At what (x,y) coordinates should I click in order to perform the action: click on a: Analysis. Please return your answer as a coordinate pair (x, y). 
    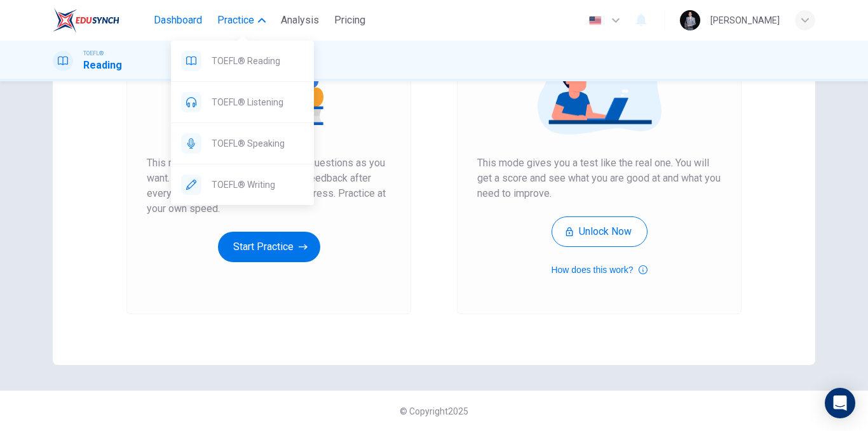
    Looking at the image, I should click on (300, 20).